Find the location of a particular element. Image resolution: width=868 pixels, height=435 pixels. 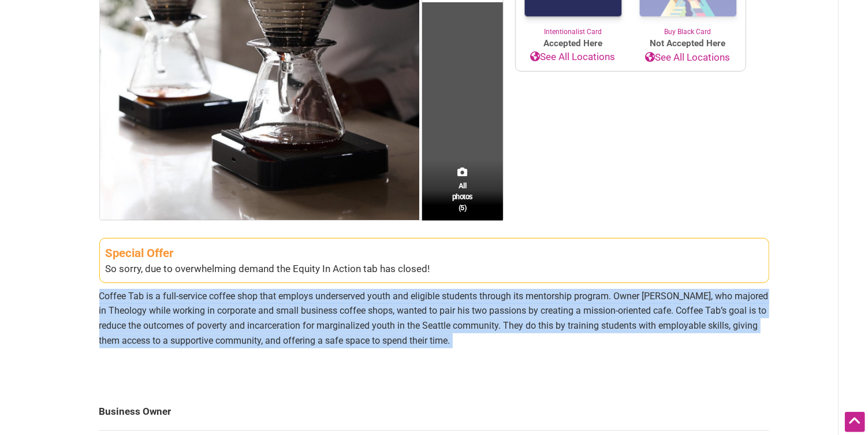

span: All photos (5) is located at coordinates (463, 197).